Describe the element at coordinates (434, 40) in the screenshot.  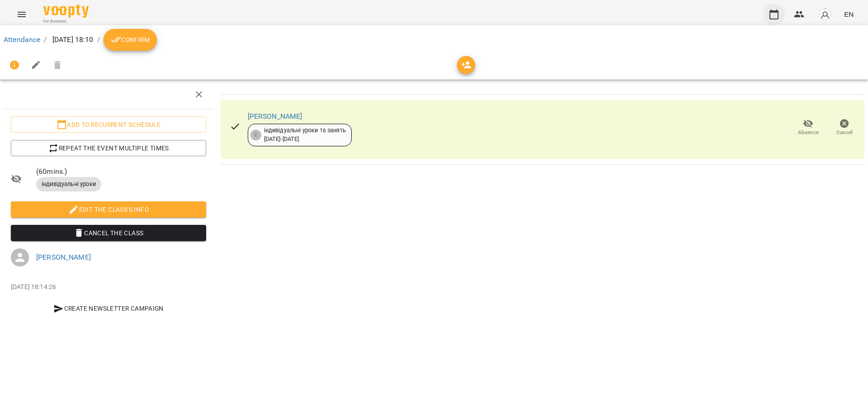
I see `nav: breadcrumb` at that location.